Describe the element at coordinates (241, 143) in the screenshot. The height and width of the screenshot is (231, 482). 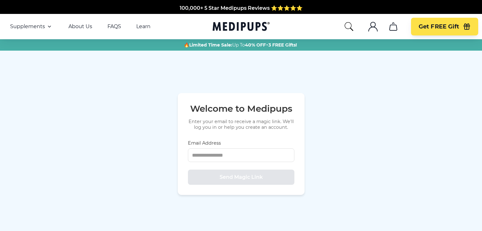
I see `label: Email Address` at that location.